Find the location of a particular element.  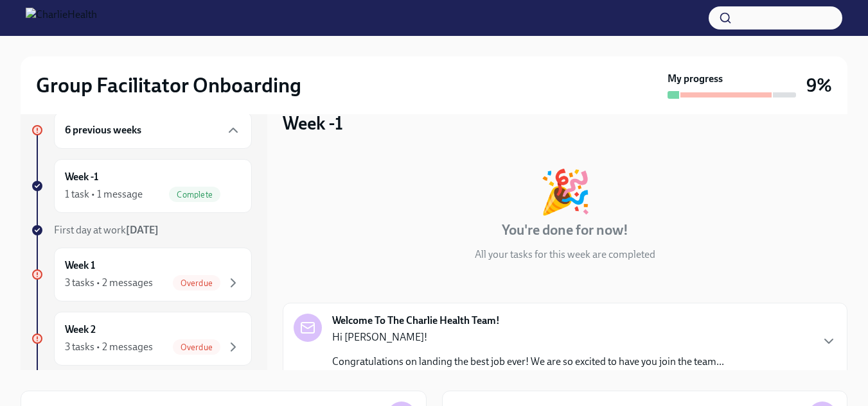

div: 6 previous weeks is located at coordinates (153, 130).